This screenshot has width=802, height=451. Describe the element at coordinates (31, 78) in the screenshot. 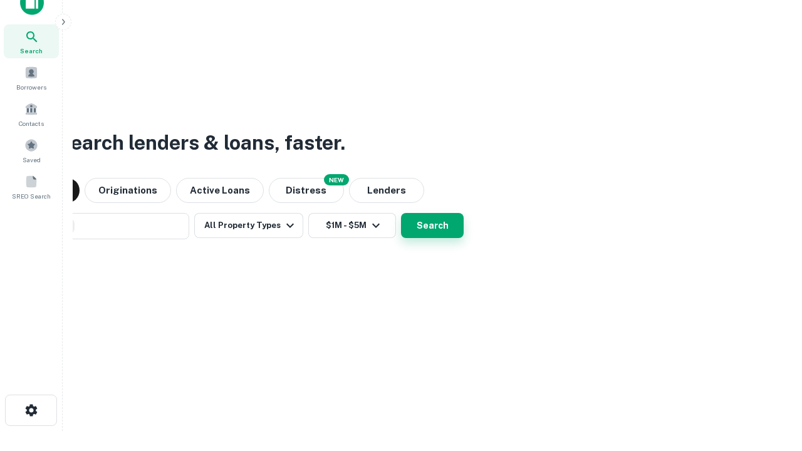

I see `a: Borrowers` at that location.